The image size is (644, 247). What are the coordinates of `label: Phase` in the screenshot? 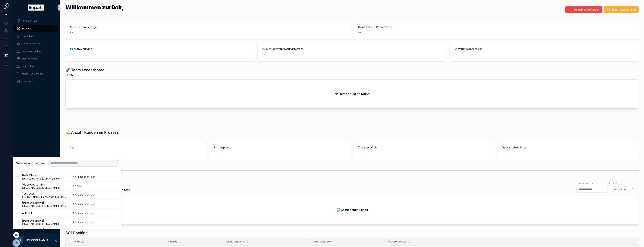 It's located at (613, 183).